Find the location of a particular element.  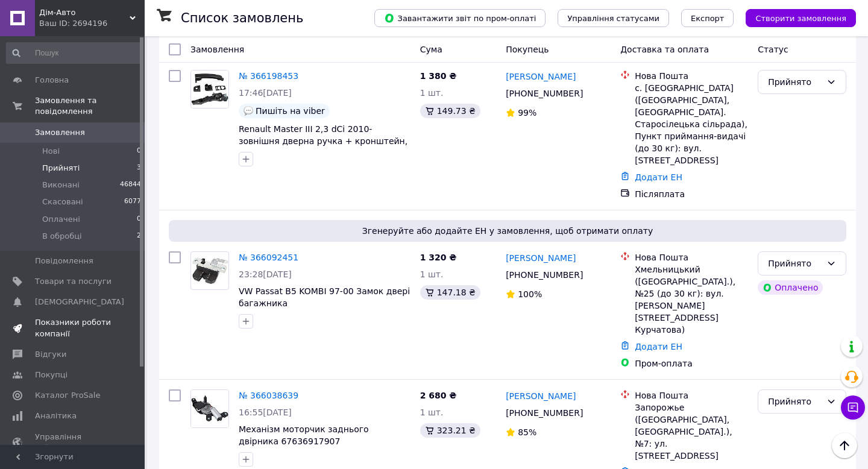

a: Створити замовлення is located at coordinates (795, 18).